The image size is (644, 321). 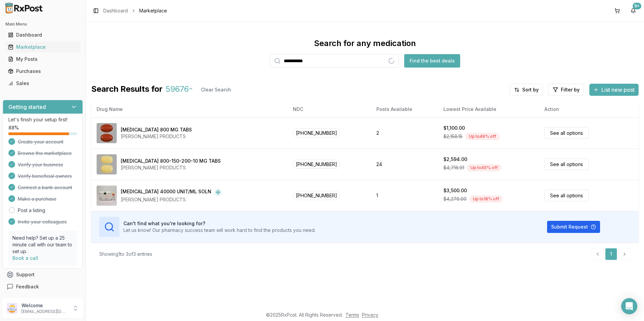 I want to click on button: Support, so click(x=42, y=275).